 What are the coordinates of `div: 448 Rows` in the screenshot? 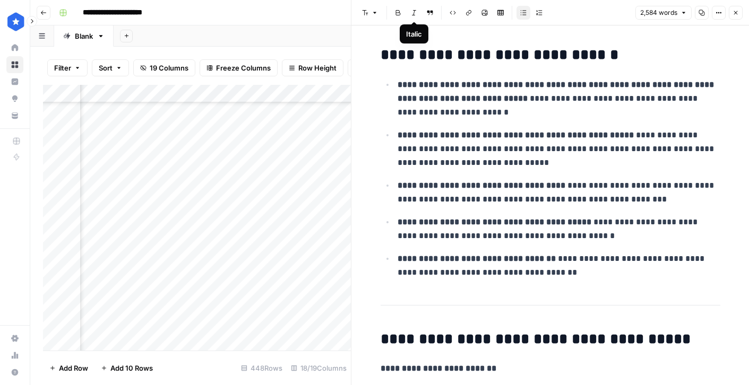 It's located at (262, 368).